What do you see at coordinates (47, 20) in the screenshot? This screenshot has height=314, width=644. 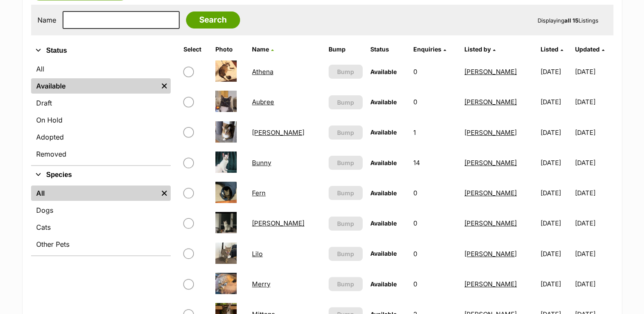 I see `label: Name` at bounding box center [47, 20].